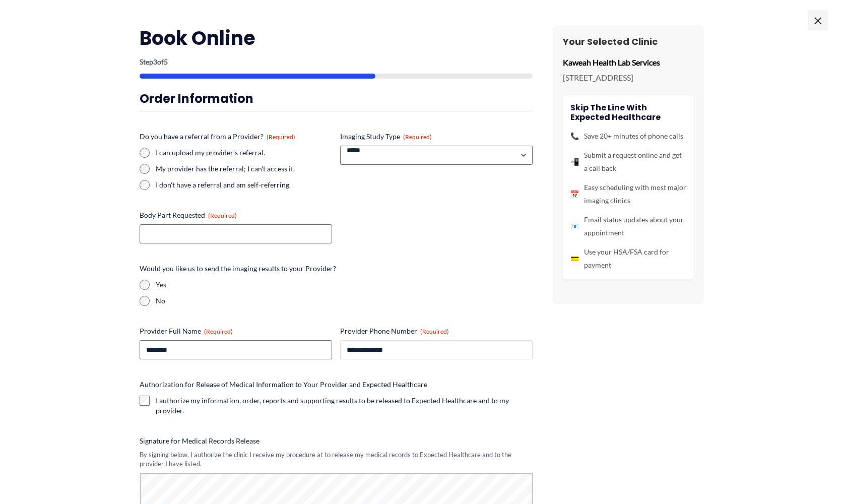  What do you see at coordinates (628, 62) in the screenshot?
I see `p: Kaweah Health Lab Services` at bounding box center [628, 62].